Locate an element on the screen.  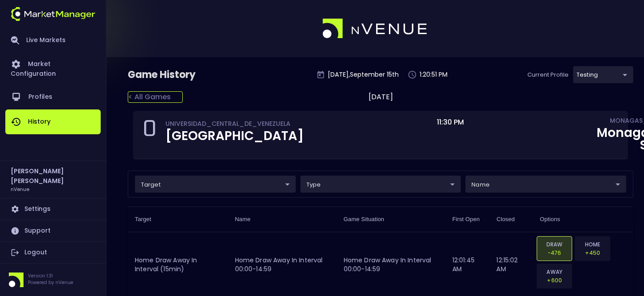
div: UNIVERSIDAD_CENTRAL_DE_VENEZUELA is located at coordinates (234, 125).